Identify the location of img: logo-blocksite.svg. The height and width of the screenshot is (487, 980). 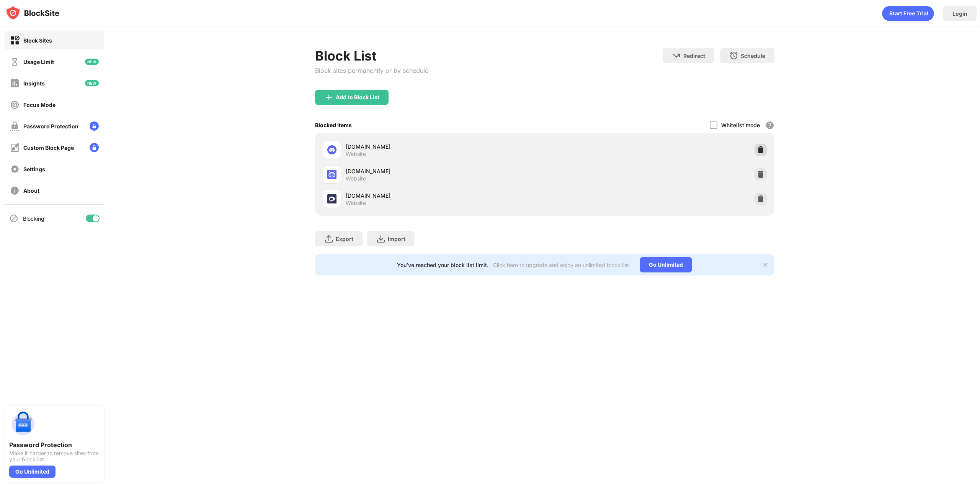
(32, 13).